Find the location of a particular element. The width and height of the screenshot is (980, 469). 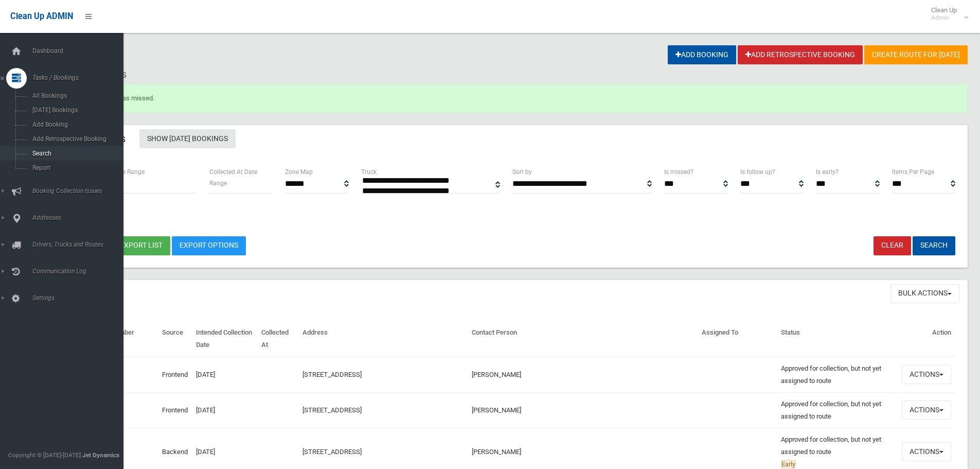

span: Drivers, Trucks and Routes is located at coordinates (80, 244).